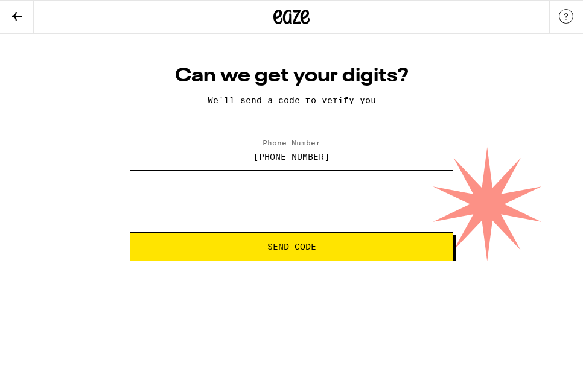 The height and width of the screenshot is (392, 583). Describe the element at coordinates (292, 100) in the screenshot. I see `p: We'll send a code to verify you` at that location.